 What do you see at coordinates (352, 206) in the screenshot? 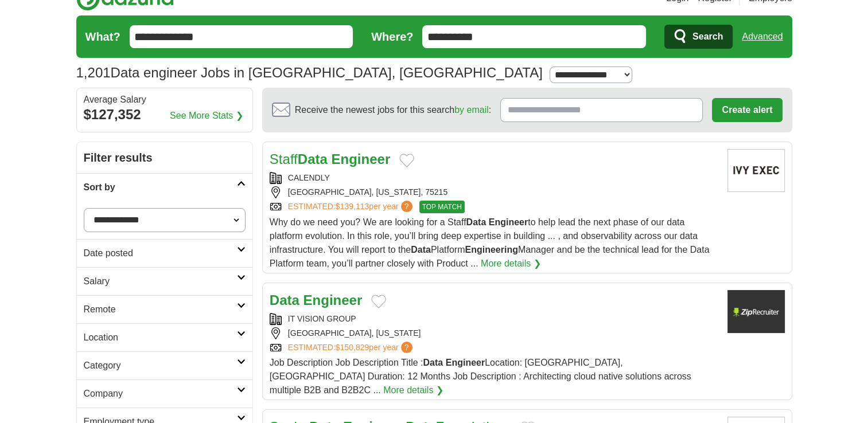
I see `span: $139,113` at bounding box center [352, 206].